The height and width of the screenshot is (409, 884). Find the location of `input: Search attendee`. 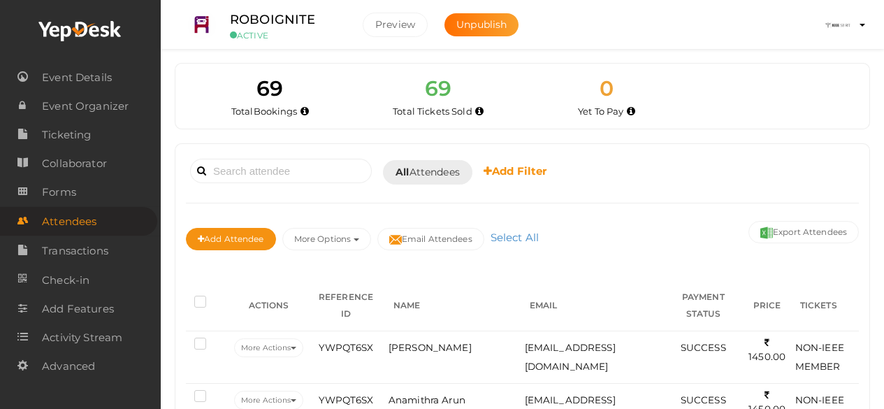

input: Search attendee is located at coordinates (281, 171).